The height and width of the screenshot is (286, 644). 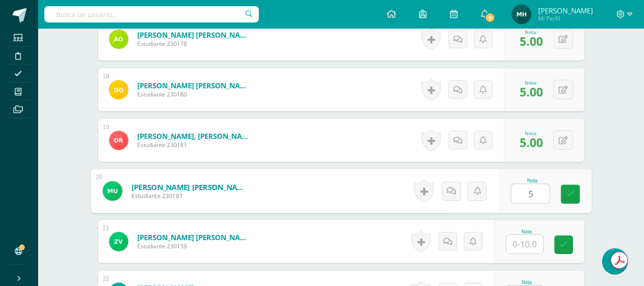 I want to click on img: 1ff81aec3b4b6f406e52cbc7e62ac400.png, so click(x=112, y=190).